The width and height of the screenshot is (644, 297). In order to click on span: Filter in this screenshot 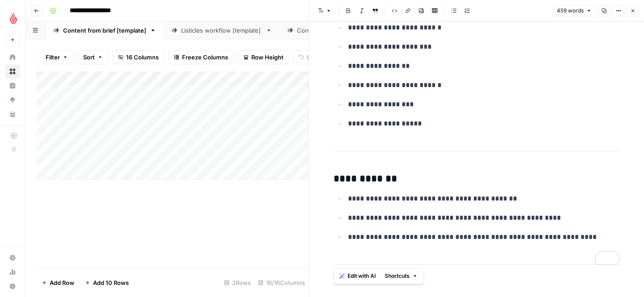, I will do `click(53, 57)`.